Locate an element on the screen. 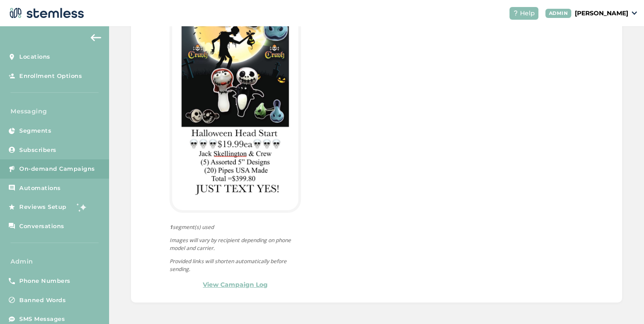  span: Help is located at coordinates (527, 13).